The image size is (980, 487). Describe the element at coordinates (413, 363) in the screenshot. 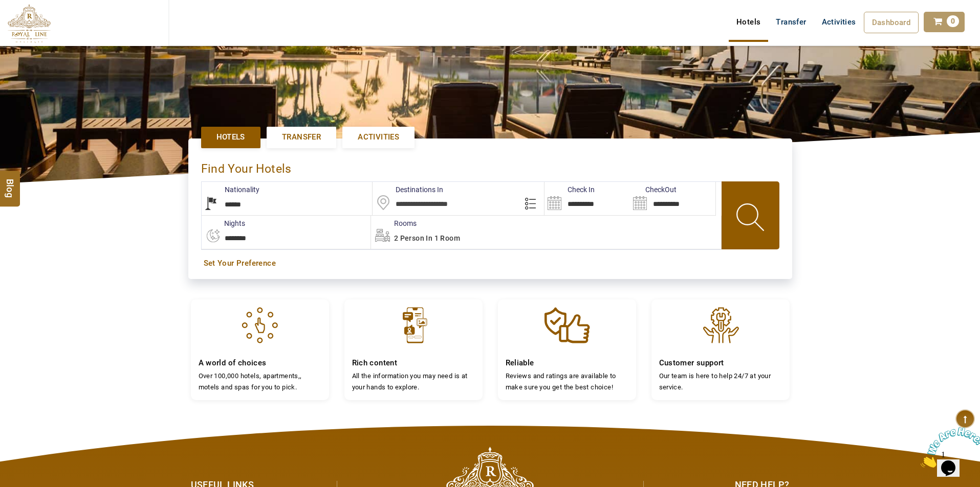

I see `h4: Rich content` at that location.